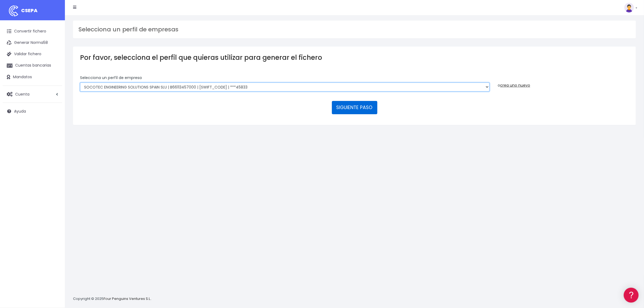 Image resolution: width=644 pixels, height=308 pixels. I want to click on button: Contáctanos, so click(54, 149).